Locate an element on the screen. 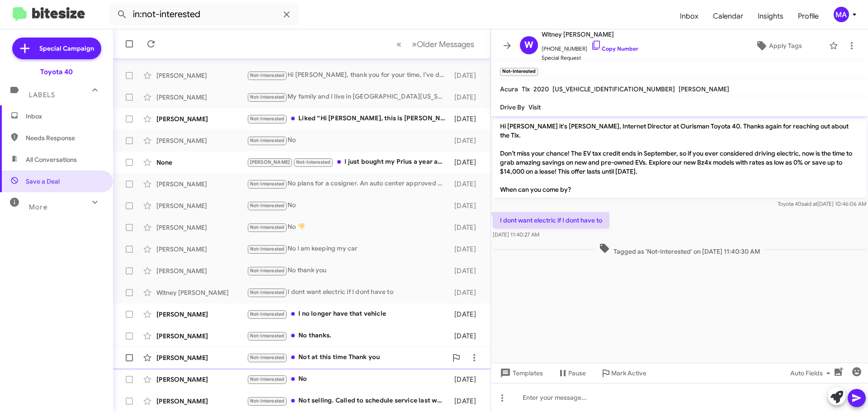 Image resolution: width=868 pixels, height=412 pixels. span: Auto Fields is located at coordinates (812, 373).